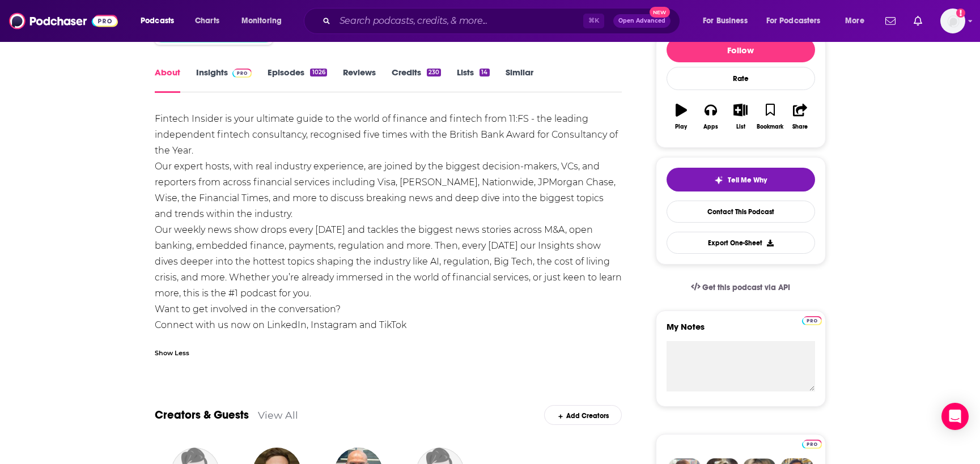  I want to click on a: Episodes1026, so click(297, 80).